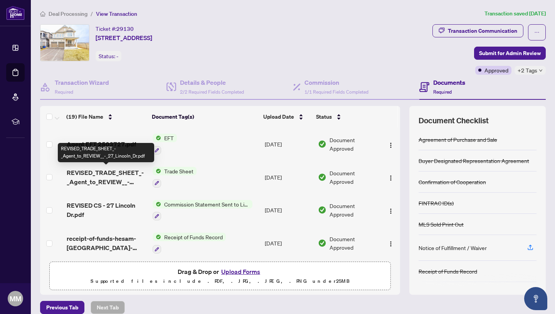 The width and height of the screenshot is (555, 314). What do you see at coordinates (115, 29) in the screenshot?
I see `div: Ticket #:` at bounding box center [115, 29].